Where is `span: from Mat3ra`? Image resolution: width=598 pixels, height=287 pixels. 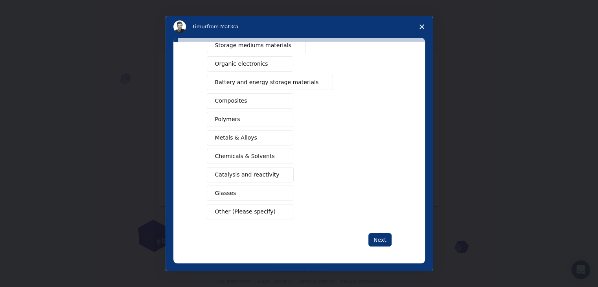 span: from Mat3ra is located at coordinates (223, 26).